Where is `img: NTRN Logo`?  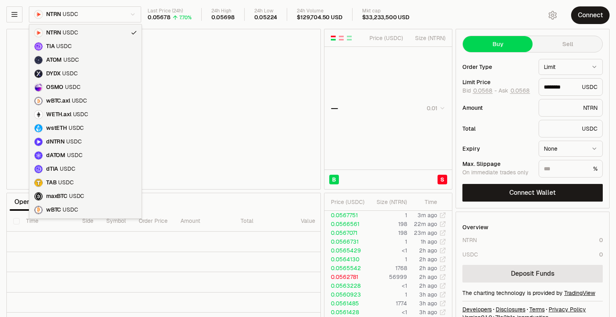 img: NTRN Logo is located at coordinates (39, 33).